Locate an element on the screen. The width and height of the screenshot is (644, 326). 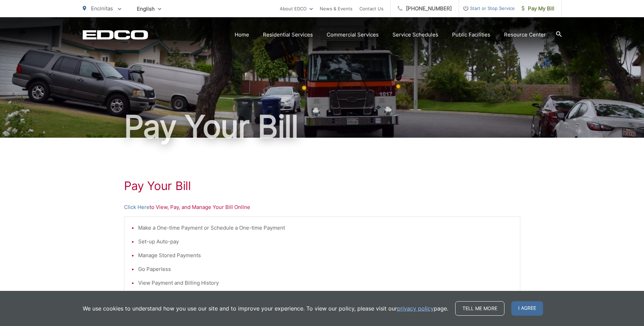
a: Resource Center is located at coordinates (525, 35).